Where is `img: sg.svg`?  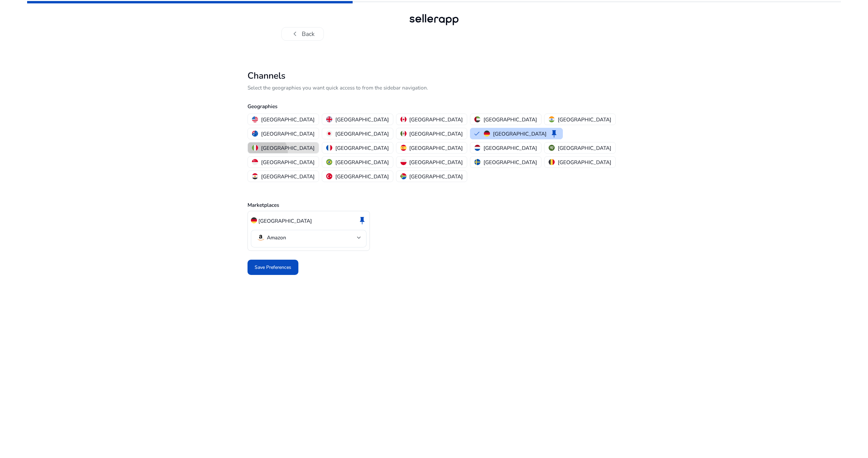 img: sg.svg is located at coordinates (255, 162).